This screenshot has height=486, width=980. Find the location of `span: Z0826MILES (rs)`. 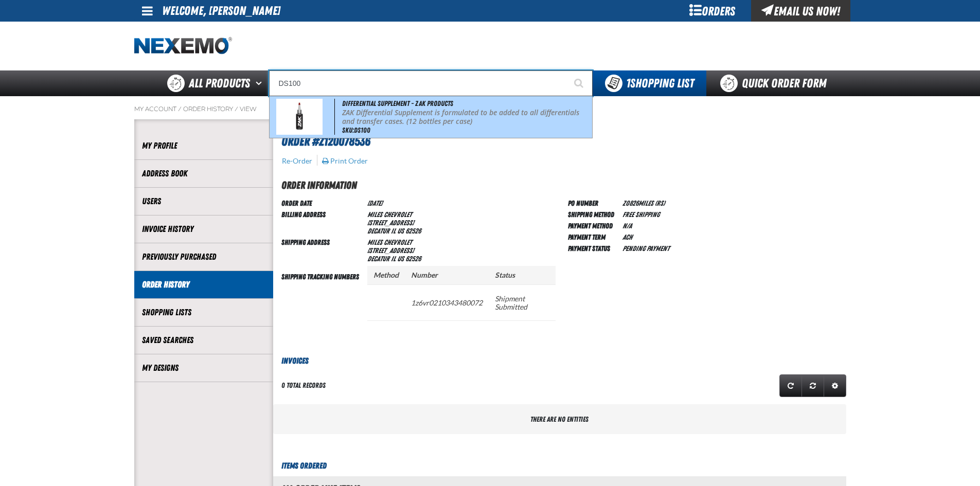

span: Z0826MILES (rs) is located at coordinates (643, 203).